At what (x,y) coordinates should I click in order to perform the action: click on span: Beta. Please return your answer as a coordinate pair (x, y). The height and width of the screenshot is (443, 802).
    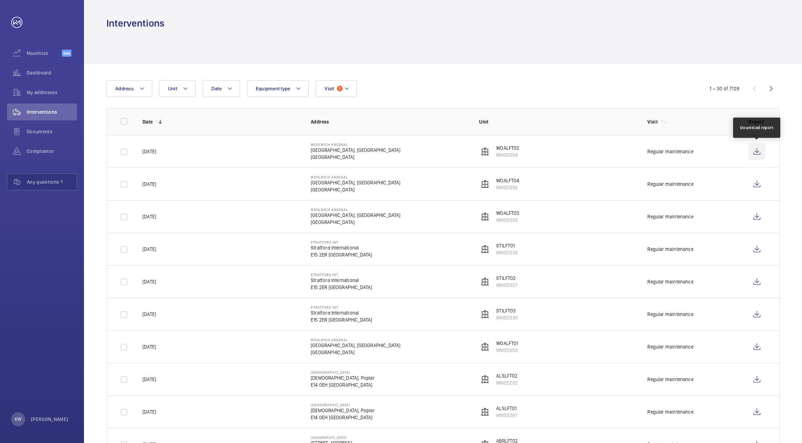
    Looking at the image, I should click on (67, 53).